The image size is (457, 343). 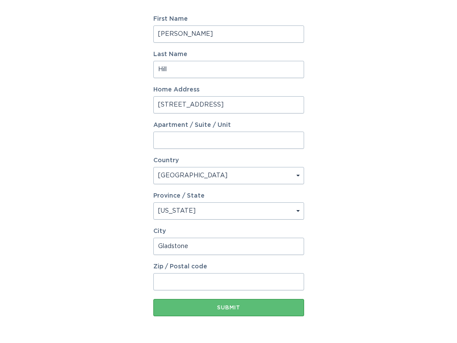 What do you see at coordinates (229, 266) in the screenshot?
I see `label: Zip / Postal code` at bounding box center [229, 266].